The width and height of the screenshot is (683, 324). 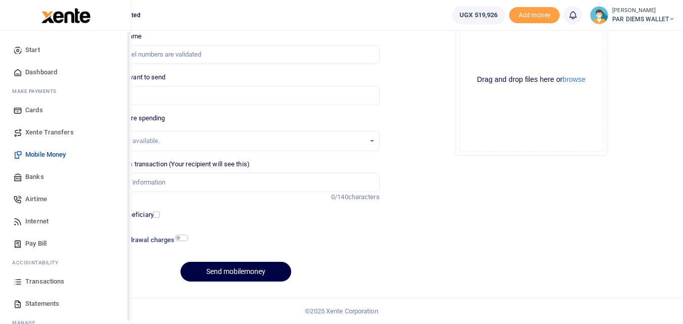 What do you see at coordinates (65, 262) in the screenshot?
I see `li: Ac` at bounding box center [65, 262].